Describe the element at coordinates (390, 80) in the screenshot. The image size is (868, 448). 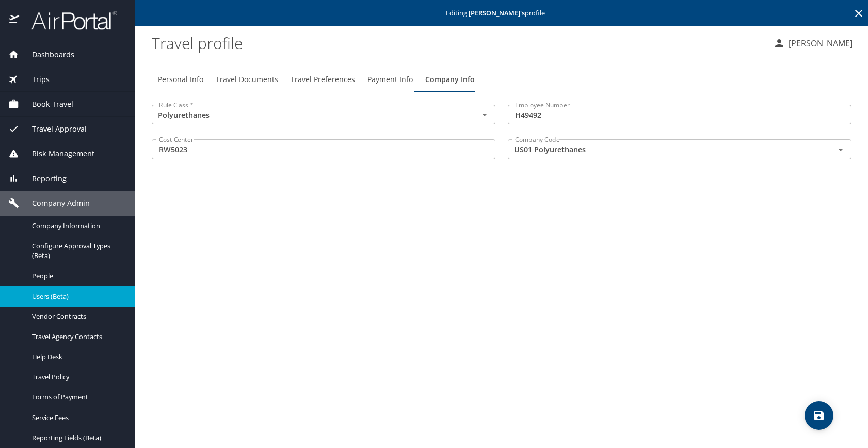
I see `span: Payment Info` at that location.